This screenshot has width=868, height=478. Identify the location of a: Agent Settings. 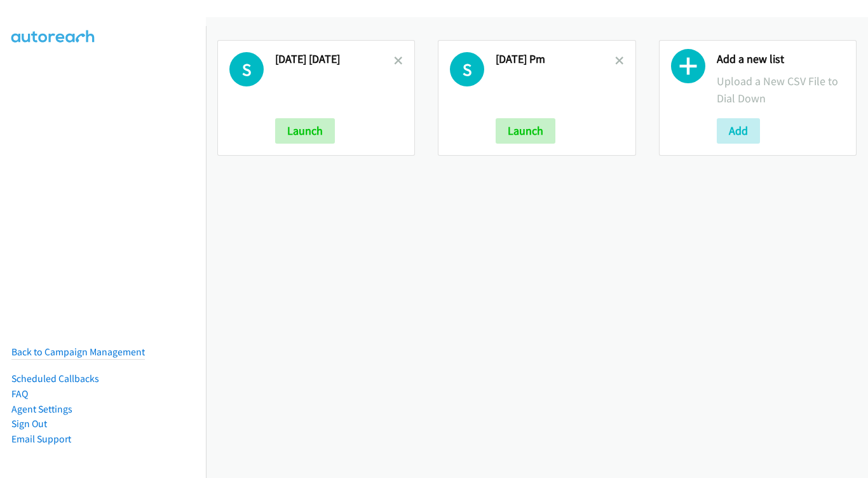
(42, 409).